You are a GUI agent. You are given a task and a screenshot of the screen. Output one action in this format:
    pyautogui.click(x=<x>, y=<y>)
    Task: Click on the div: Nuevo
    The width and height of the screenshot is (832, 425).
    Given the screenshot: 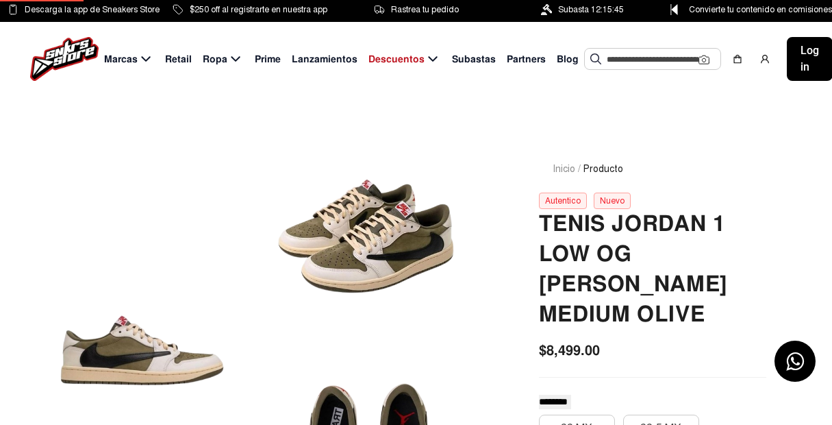 What is the action you would take?
    pyautogui.click(x=612, y=201)
    